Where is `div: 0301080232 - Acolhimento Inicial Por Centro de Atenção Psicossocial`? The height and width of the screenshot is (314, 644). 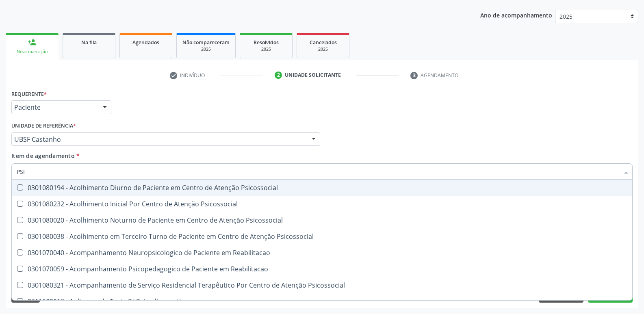
div: 0301080232 - Acolhimento Inicial Por Centro de Atenção Psicossocial is located at coordinates (322, 204).